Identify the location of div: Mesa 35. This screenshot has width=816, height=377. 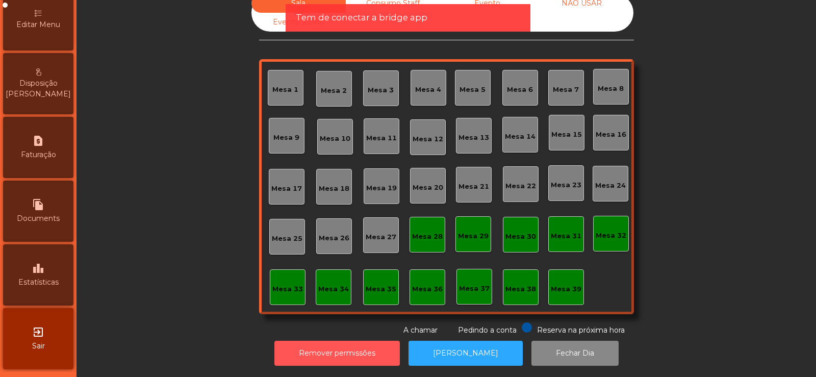
(381, 289).